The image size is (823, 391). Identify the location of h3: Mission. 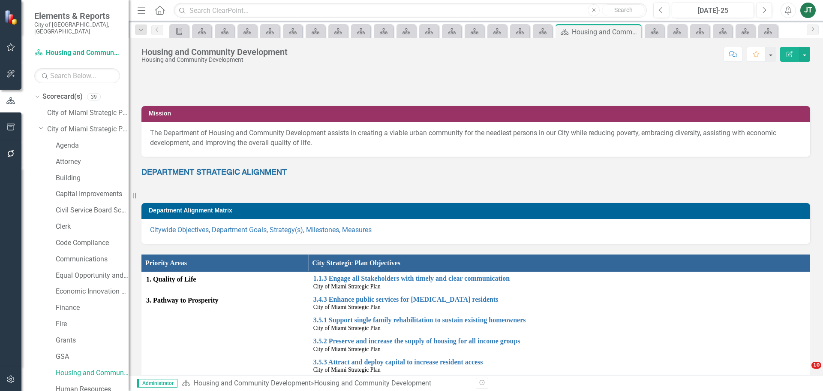
(477, 113).